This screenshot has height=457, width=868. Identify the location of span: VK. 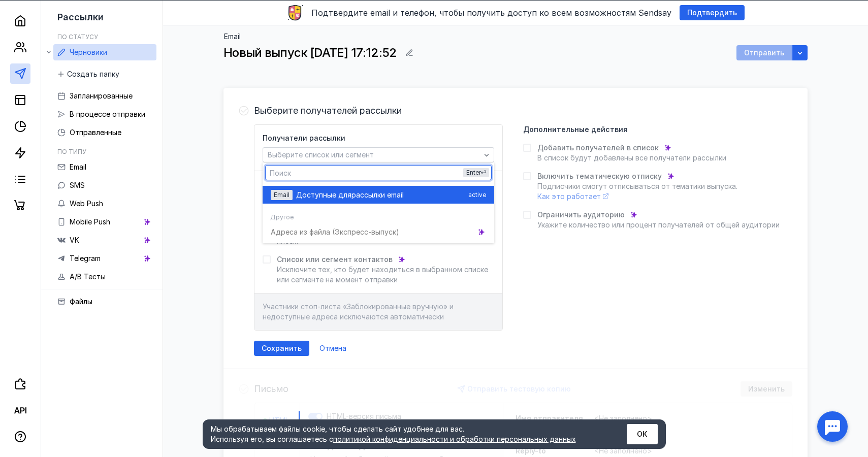
(74, 240).